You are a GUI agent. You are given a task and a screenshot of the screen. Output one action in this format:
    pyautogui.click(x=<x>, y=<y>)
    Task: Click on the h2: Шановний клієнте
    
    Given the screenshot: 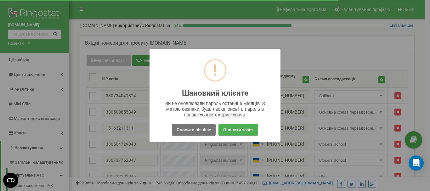 What is the action you would take?
    pyautogui.click(x=215, y=93)
    